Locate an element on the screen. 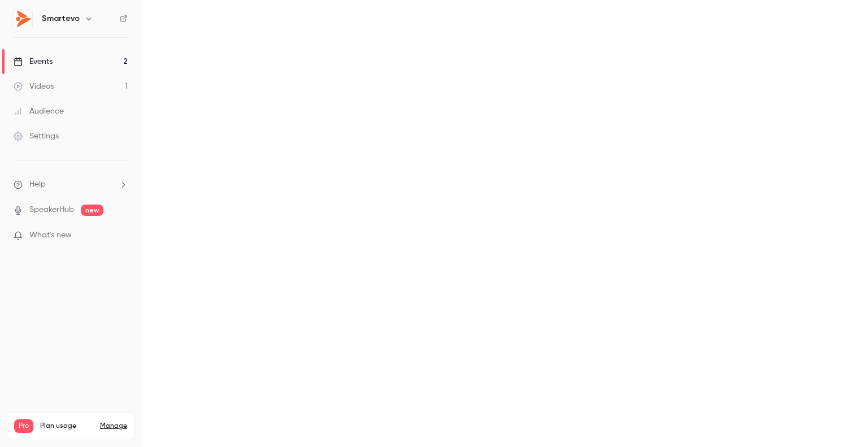 Image resolution: width=868 pixels, height=447 pixels. li: help-dropdown-opener is located at coordinates (71, 184).